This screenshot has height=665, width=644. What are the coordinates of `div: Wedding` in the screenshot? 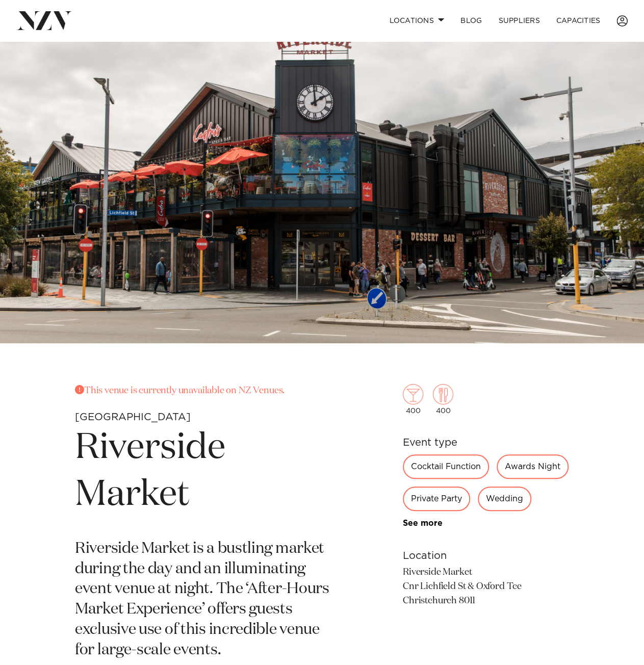 It's located at (504, 498).